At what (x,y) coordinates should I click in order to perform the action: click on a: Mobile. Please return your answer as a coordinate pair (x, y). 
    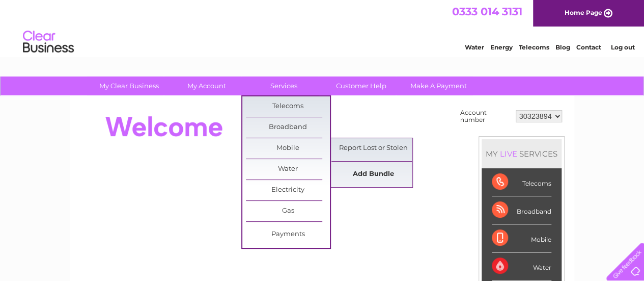
    Looking at the image, I should click on (288, 149).